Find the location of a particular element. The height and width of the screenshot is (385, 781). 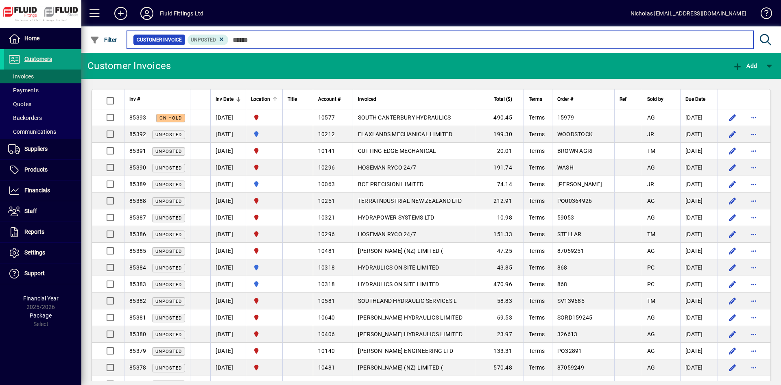

div: Total ($) is located at coordinates (500, 99).